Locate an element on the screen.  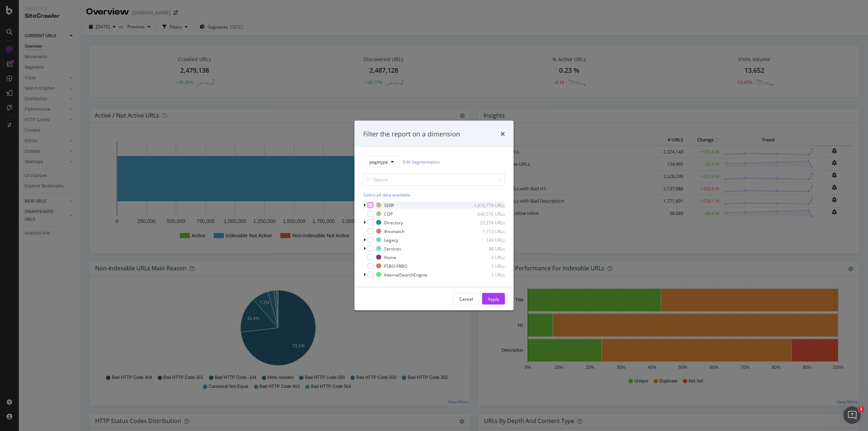
div: Directory is located at coordinates (394, 222).